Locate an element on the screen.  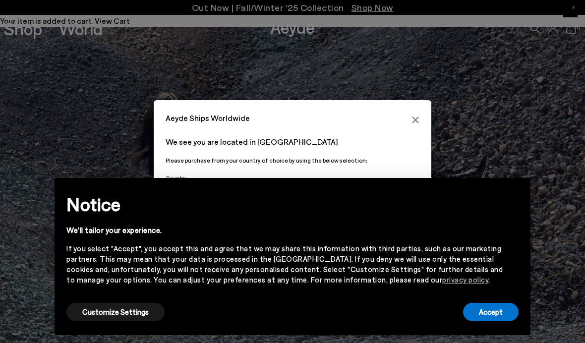
button: Customize Settings is located at coordinates (115, 312).